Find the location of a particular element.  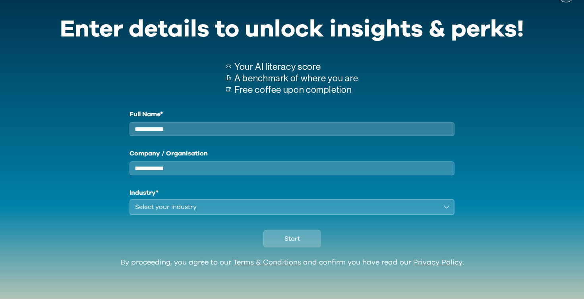

a: Terms & Conditions is located at coordinates (267, 263).